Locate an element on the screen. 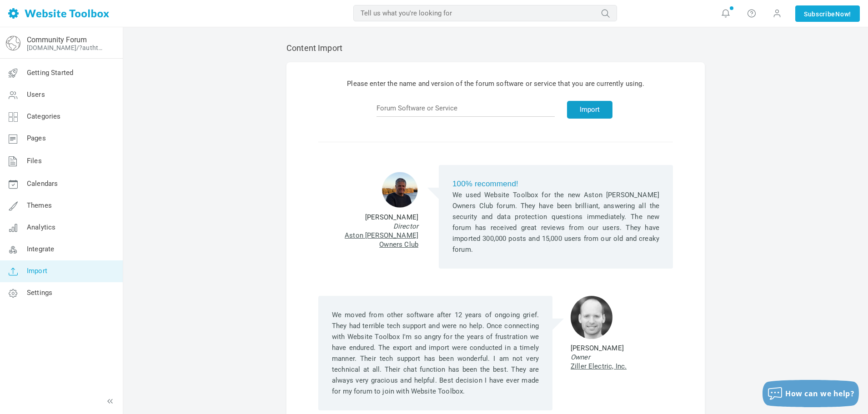 This screenshot has height=414, width=868. input: Tell us what you're looking for is located at coordinates (486, 13).